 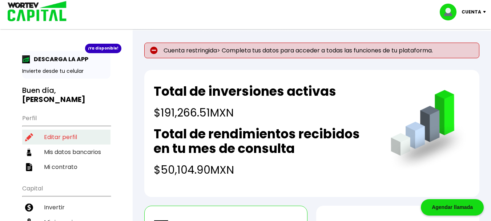 I want to click on h4: $50,104.90 MXN, so click(x=265, y=169).